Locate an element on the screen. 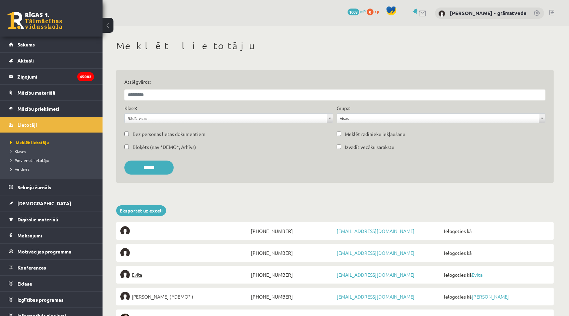  span: Veidnes is located at coordinates (20, 169).